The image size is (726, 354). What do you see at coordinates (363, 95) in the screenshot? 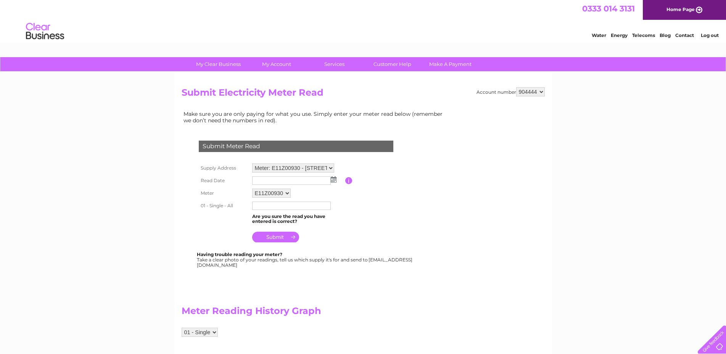
I see `h2: Submit Electricity Meter Read` at bounding box center [363, 95].